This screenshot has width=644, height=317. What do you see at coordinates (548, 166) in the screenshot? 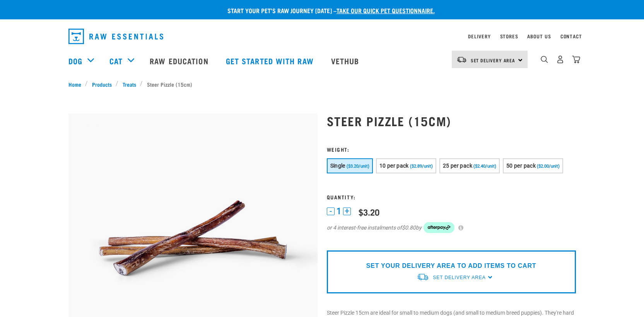
I see `span: ($2.00/unit)` at bounding box center [548, 166].